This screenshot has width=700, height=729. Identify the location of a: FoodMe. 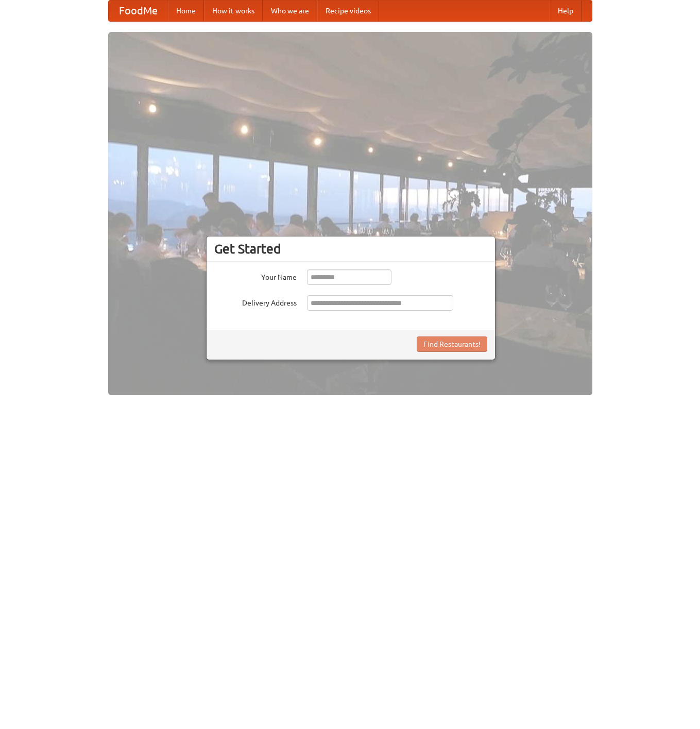
(138, 11).